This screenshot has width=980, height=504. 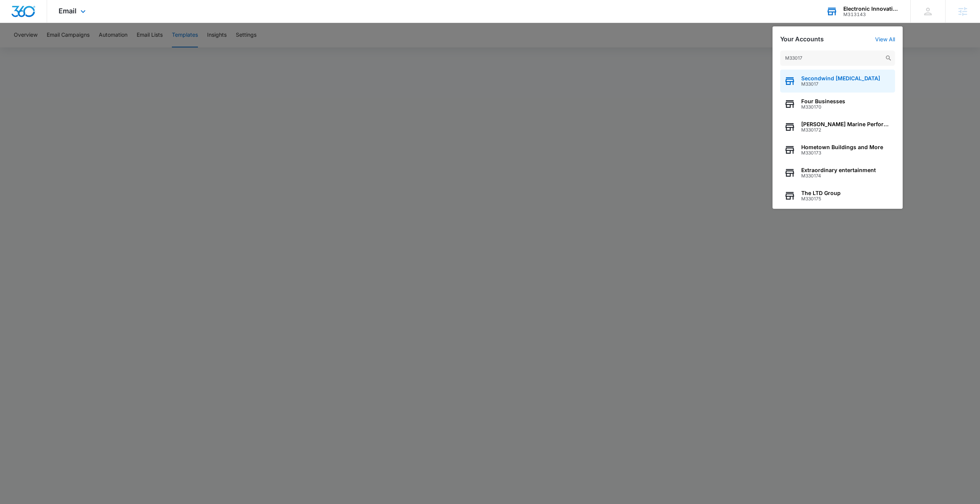 I want to click on span: M330170, so click(x=823, y=107).